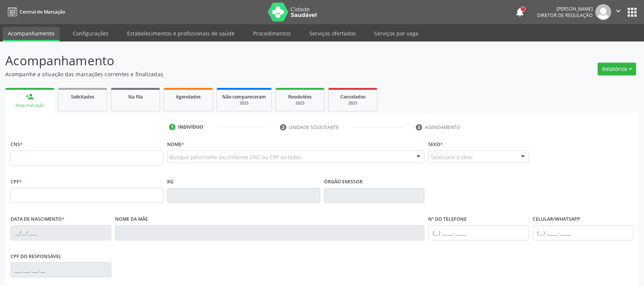 This screenshot has width=644, height=286. I want to click on span: Busque pelo nome (ou informe CNS ou CPF ao lado), so click(235, 157).